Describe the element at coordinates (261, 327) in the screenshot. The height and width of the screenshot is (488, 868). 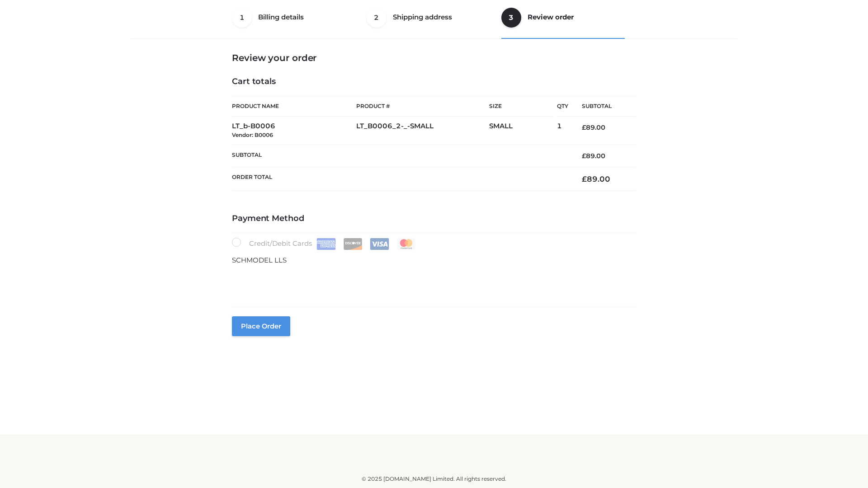
I see `button: Place order` at that location.